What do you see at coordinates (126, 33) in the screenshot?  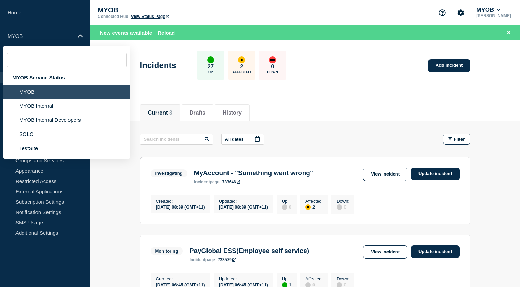 I see `span: New events available` at bounding box center [126, 33].